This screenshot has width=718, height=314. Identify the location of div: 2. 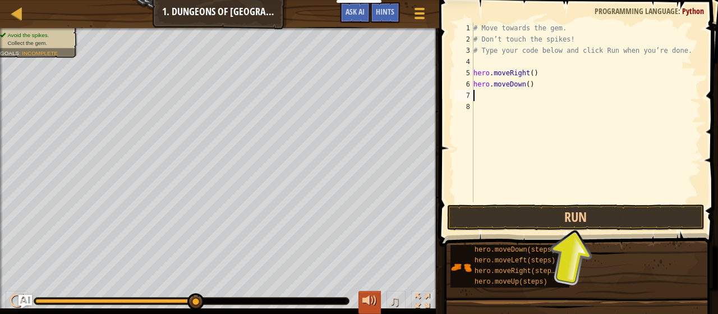
(464, 39).